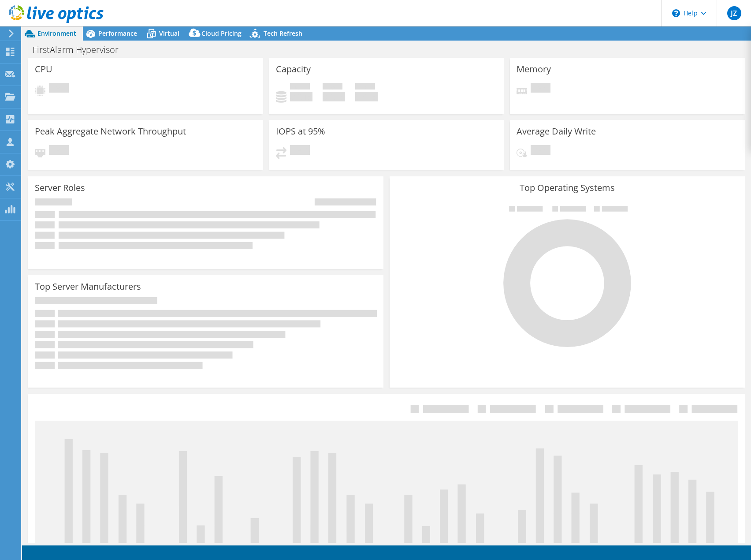  What do you see at coordinates (283, 33) in the screenshot?
I see `span: Tech Refresh` at bounding box center [283, 33].